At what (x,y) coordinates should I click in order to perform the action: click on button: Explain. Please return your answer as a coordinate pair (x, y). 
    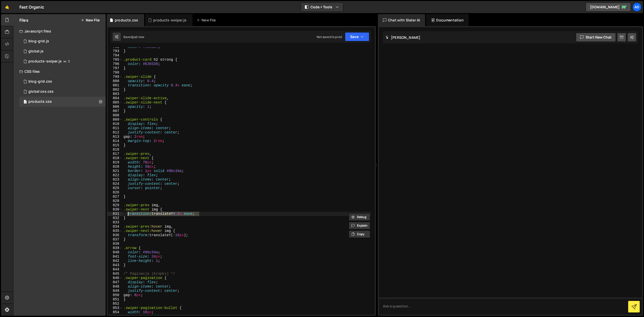
    Looking at the image, I should click on (359, 226).